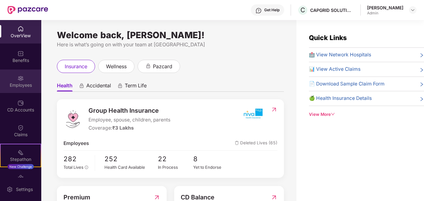  I want to click on div: Health Card Available, so click(131, 167).